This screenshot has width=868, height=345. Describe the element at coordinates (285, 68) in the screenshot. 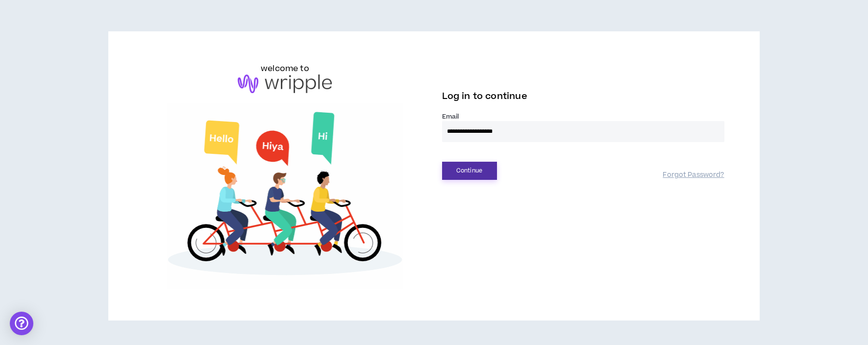

I see `h6: welcome to` at that location.